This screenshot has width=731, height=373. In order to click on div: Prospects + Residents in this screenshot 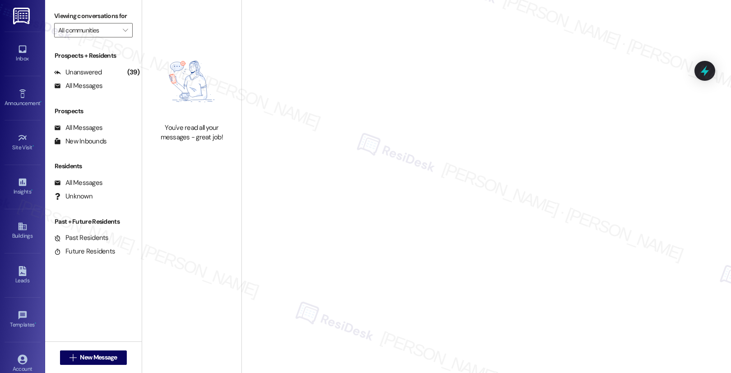, I will do `click(93, 55)`.